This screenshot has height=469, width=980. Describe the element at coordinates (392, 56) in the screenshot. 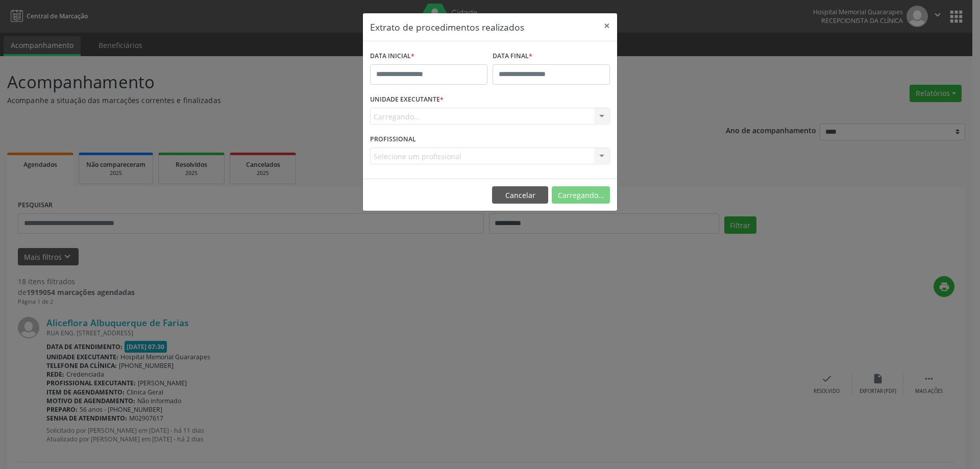

I see `label: DATA INICIAL` at that location.